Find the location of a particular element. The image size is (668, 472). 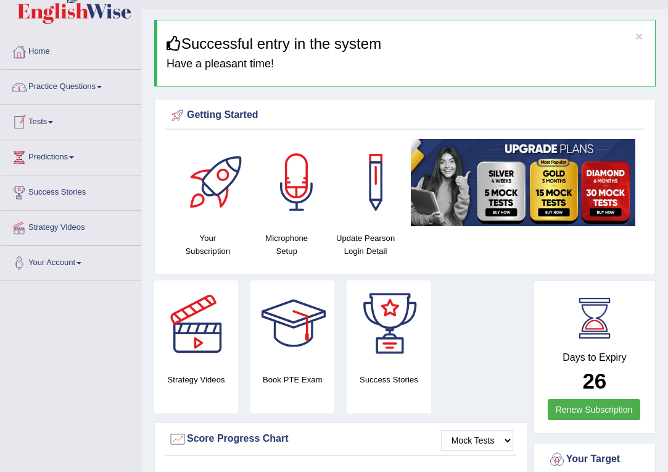

h4: Your Subscription is located at coordinates (208, 244).